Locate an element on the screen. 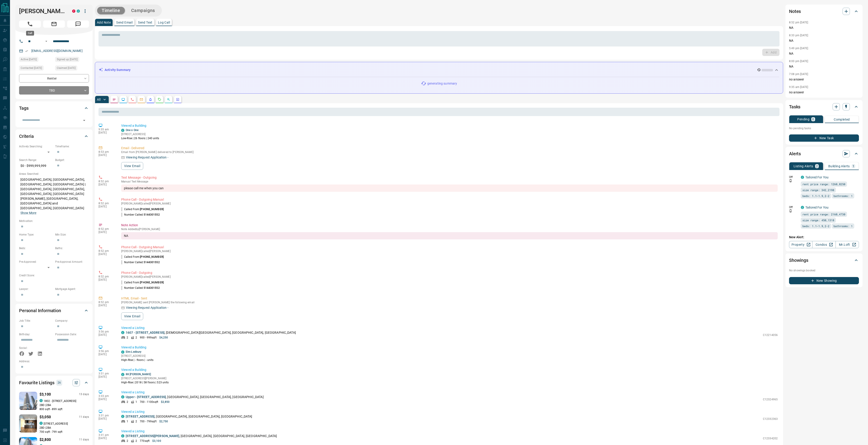  p: 0 is located at coordinates (813, 119).